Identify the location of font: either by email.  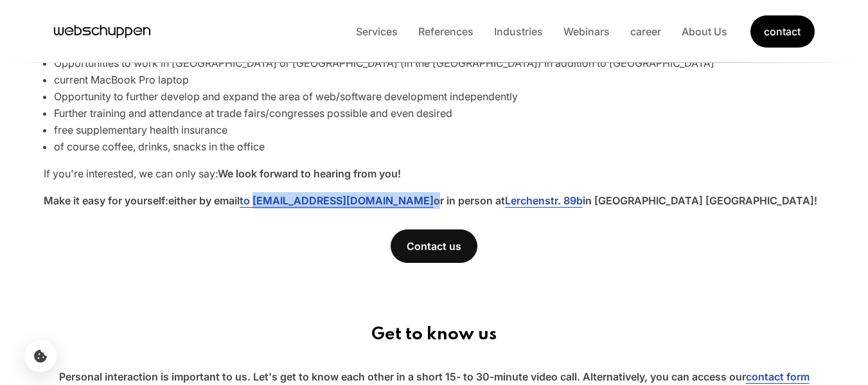
(204, 201).